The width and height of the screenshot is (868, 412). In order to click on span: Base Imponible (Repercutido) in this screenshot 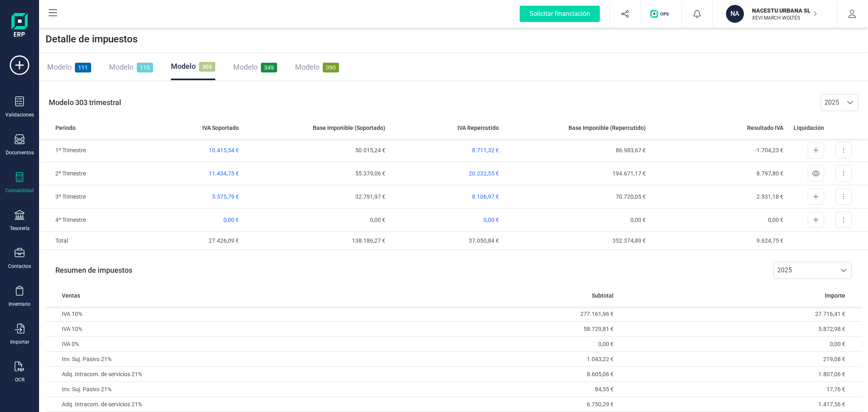, I will do `click(608, 128)`.